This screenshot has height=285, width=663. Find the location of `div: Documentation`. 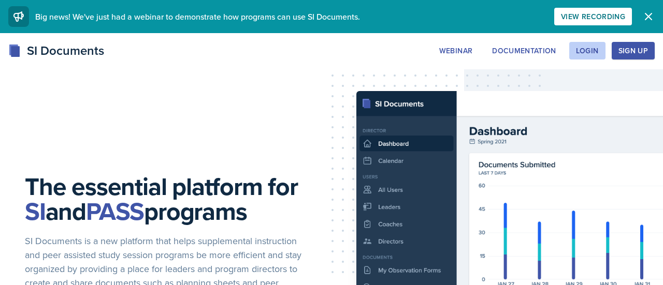

div: Documentation is located at coordinates (524, 51).